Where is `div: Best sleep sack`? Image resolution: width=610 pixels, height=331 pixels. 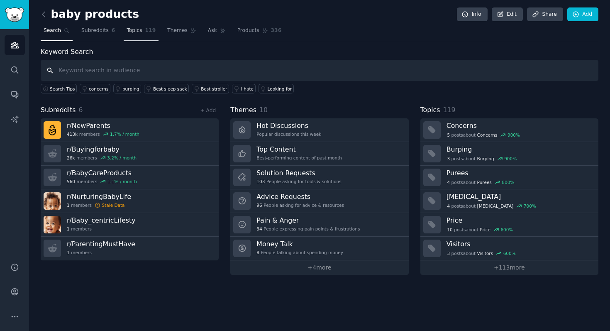
div: Best sleep sack is located at coordinates (170, 89).